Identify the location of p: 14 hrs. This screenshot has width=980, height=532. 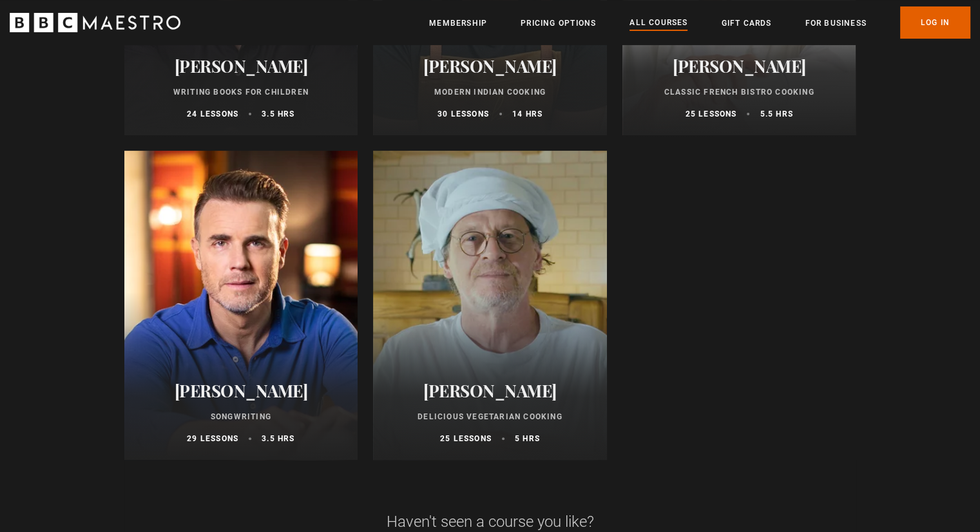
(527, 115).